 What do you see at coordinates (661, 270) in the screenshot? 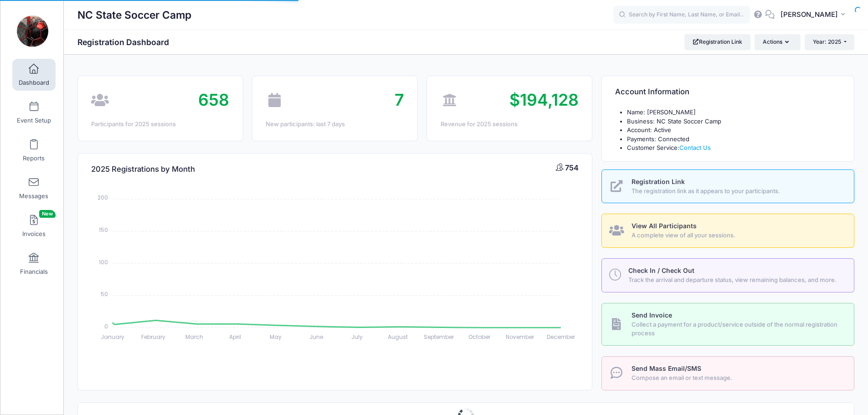
I see `span: Check In / Check Out` at bounding box center [661, 270].